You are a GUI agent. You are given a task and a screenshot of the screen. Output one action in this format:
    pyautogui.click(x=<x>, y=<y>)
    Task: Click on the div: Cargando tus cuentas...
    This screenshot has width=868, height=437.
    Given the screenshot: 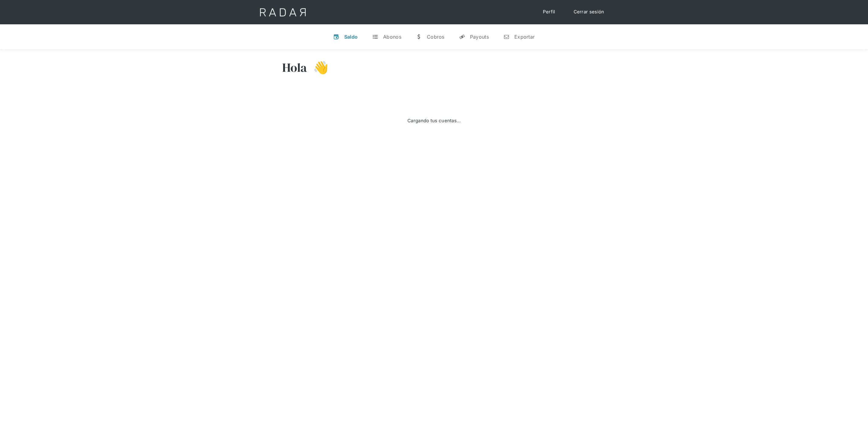 What is the action you would take?
    pyautogui.click(x=434, y=120)
    